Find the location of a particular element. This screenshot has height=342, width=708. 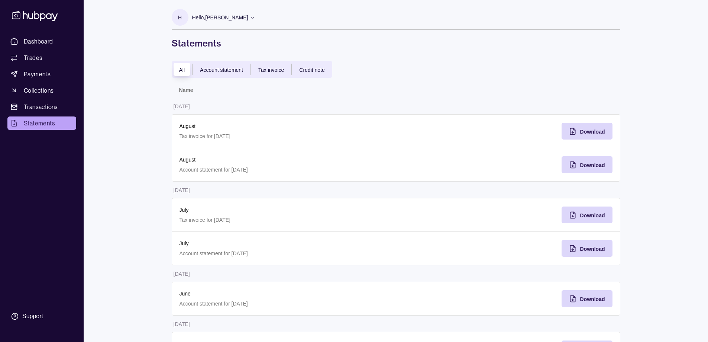

div: Support is located at coordinates (33, 316).